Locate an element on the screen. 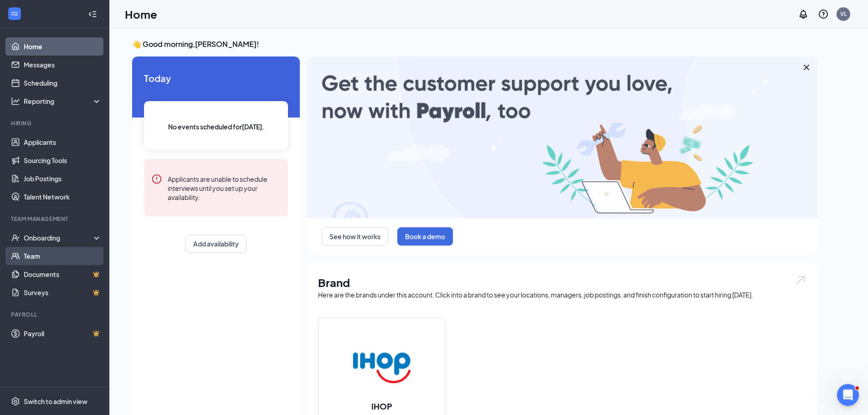  svg: Collapse is located at coordinates (92, 14).